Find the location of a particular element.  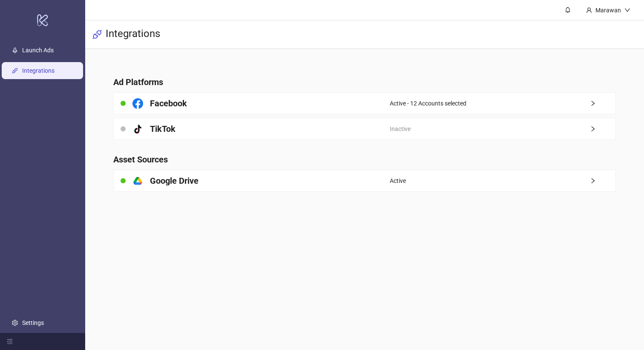

a: TikTokInactiveright is located at coordinates (364, 129).